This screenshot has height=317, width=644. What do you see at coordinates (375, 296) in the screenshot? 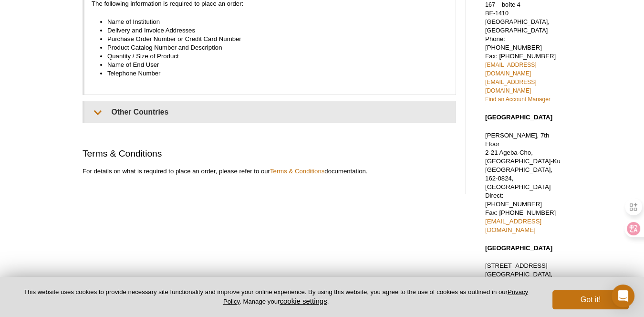
I see `a: Privacy Policy` at bounding box center [375, 296].